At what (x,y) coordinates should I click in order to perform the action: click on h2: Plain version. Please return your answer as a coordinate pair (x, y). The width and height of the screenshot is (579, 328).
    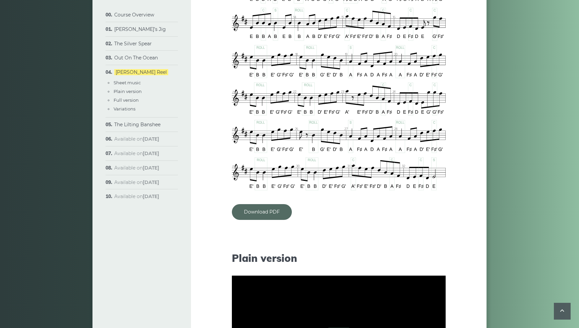
    Looking at the image, I should click on (339, 258).